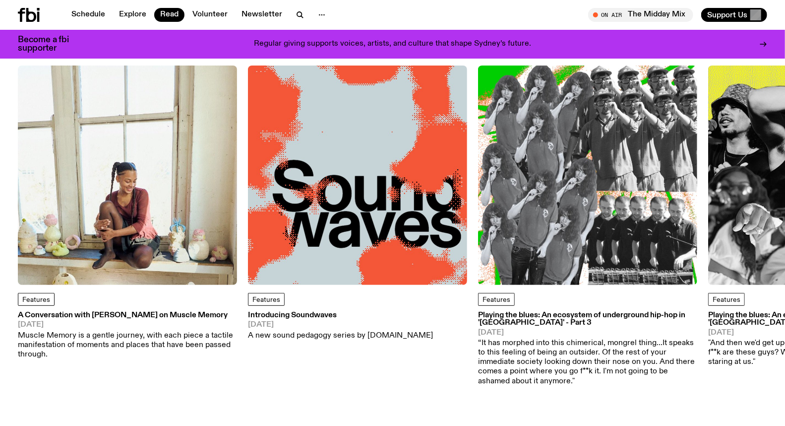 Image resolution: width=785 pixels, height=426 pixels. I want to click on h3: Introducing Soundwaves, so click(340, 315).